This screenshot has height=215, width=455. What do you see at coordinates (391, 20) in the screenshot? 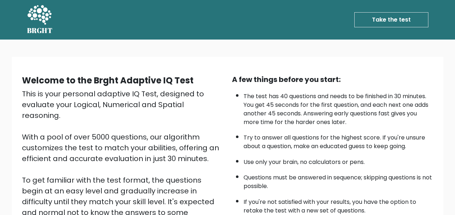
I see `a: Take the test` at bounding box center [391, 20].